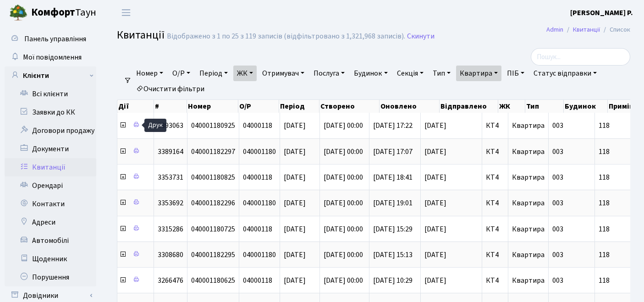 The width and height of the screenshot is (644, 302). What do you see at coordinates (512, 106) in the screenshot?
I see `th: ЖК` at bounding box center [512, 106].